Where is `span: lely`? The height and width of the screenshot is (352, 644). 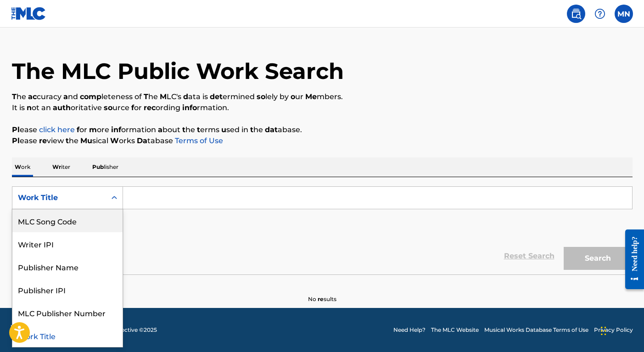
span: lely is located at coordinates (267, 96).